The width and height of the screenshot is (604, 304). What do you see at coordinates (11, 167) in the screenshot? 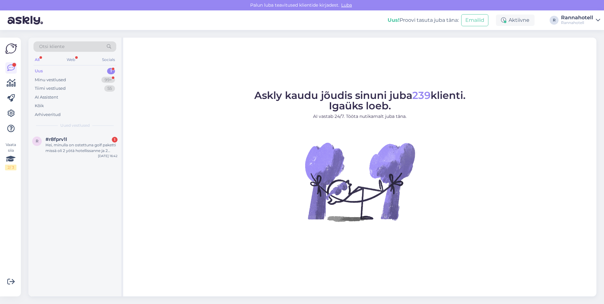
I see `div: 2 / 3` at bounding box center [11, 167].